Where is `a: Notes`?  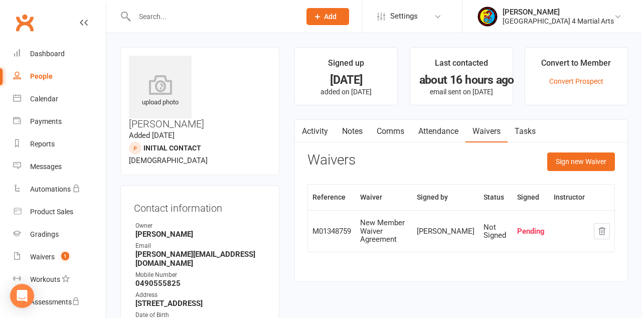 a: Notes is located at coordinates (352, 131).